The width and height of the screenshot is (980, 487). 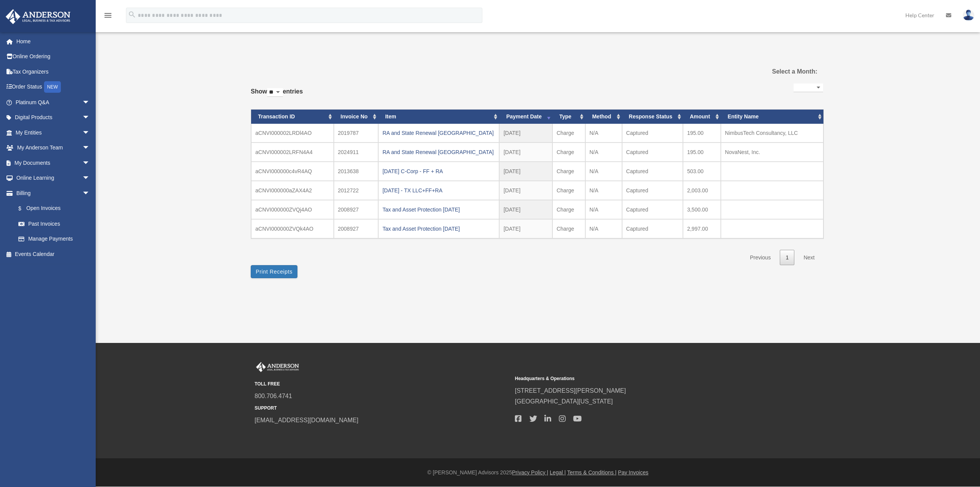 What do you see at coordinates (52, 87) in the screenshot?
I see `div: NEW` at bounding box center [52, 87].